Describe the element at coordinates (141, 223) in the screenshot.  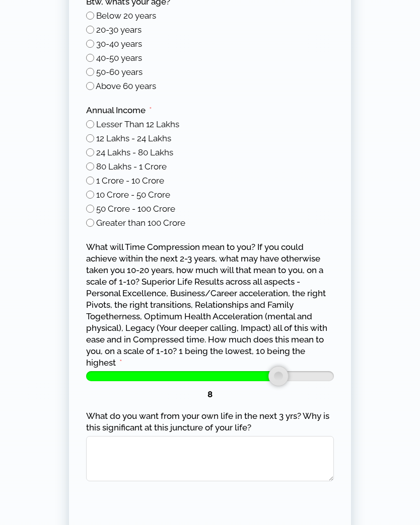
I see `span: Greater than 100 Crore` at that location.